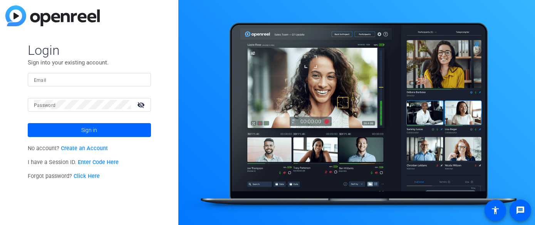  What do you see at coordinates (84, 148) in the screenshot?
I see `a: Create an Account` at bounding box center [84, 148].